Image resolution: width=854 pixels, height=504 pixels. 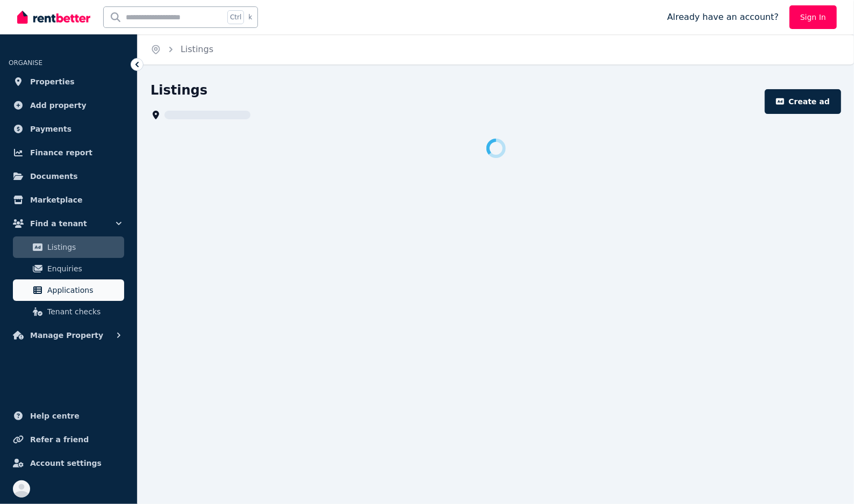 What do you see at coordinates (68, 129) in the screenshot?
I see `a: Payments` at bounding box center [68, 129].